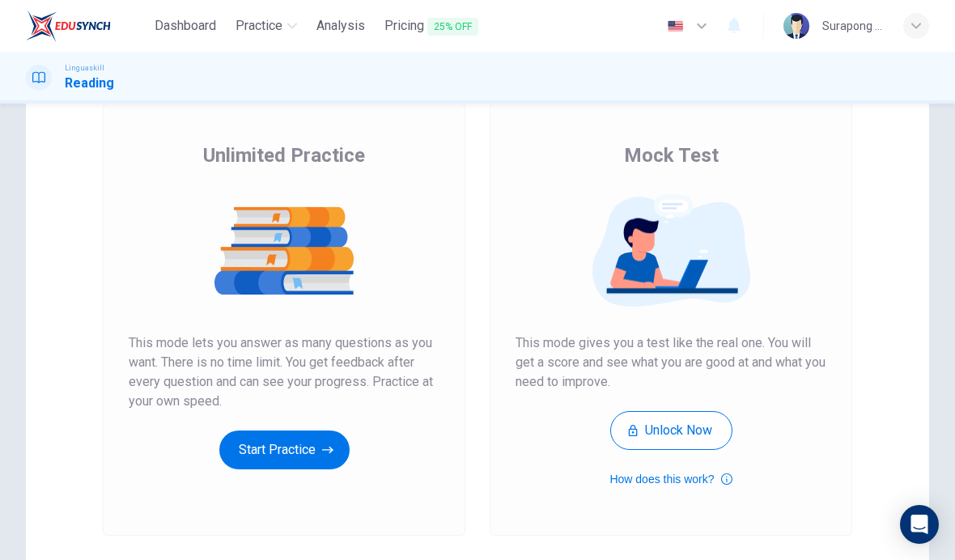  What do you see at coordinates (68, 26) in the screenshot?
I see `img: EduSynch logo` at bounding box center [68, 26].